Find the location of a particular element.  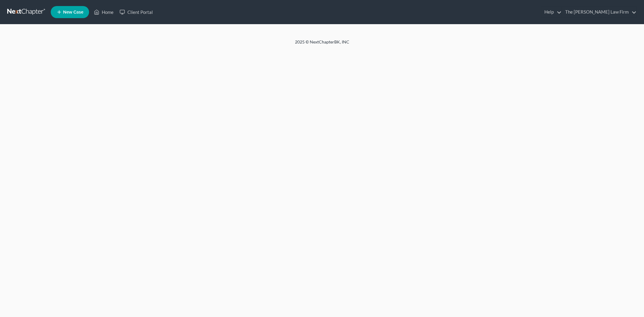

div: 2025 © NextChapterBK, INC is located at coordinates (322, 44).